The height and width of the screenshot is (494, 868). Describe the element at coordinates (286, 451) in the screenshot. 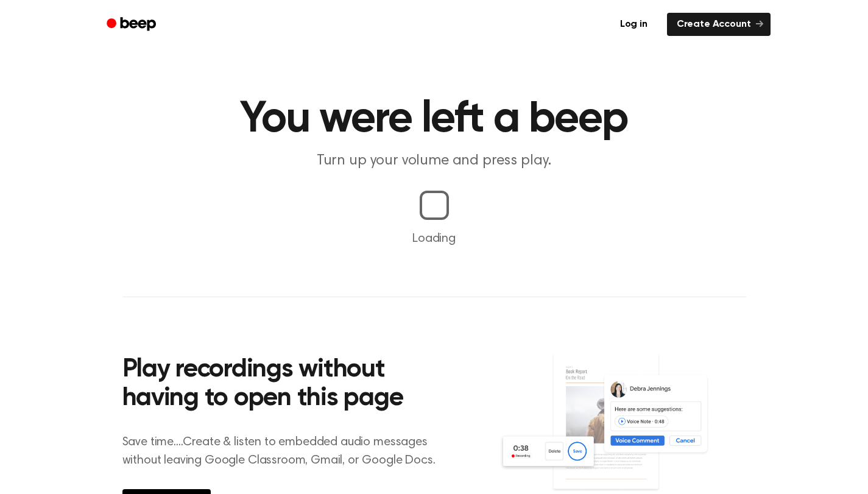

I see `p: Save time....Create & listen to embedded audio messages without leaving Google Classroom, Gmail, ...` at that location.